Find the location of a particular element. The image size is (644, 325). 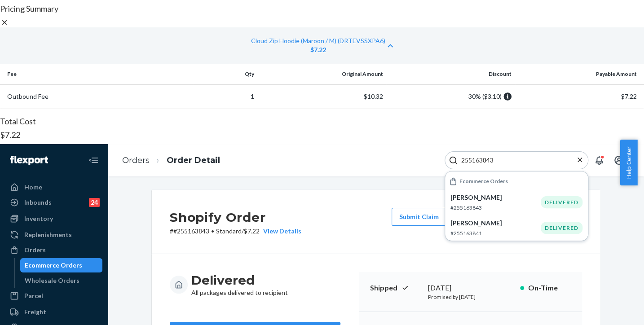

td: $7.22 is located at coordinates (579, 96).